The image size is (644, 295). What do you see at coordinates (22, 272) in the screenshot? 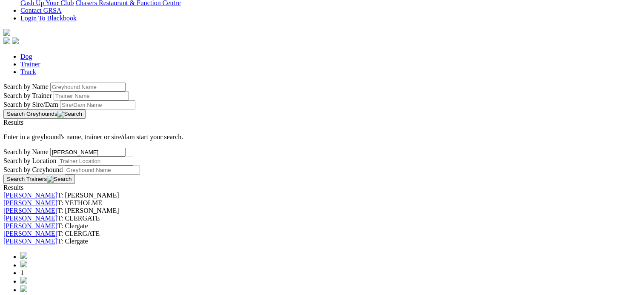
I see `span: 1` at bounding box center [22, 272].